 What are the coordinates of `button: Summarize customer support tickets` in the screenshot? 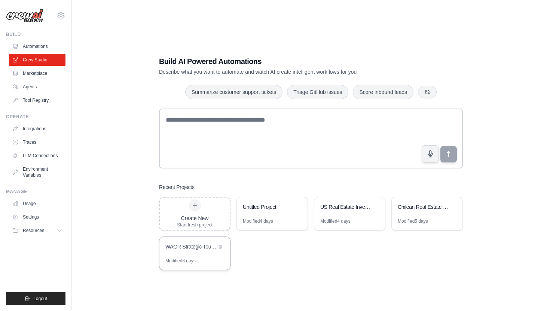 It's located at (234, 92).